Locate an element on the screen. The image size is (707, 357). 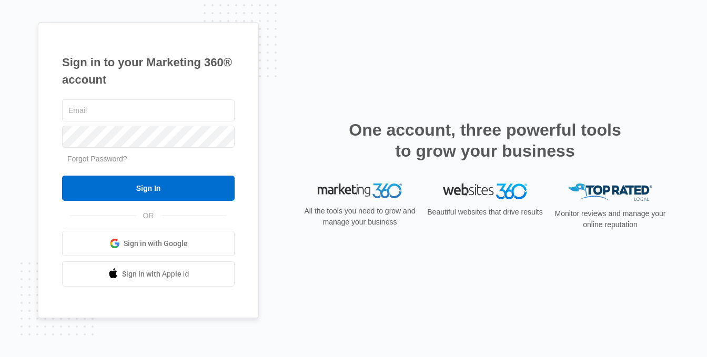
img: Top Rated Local is located at coordinates (610, 192).